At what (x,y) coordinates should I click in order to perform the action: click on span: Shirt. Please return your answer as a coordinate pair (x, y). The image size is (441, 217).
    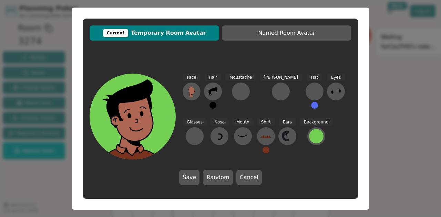
    Looking at the image, I should click on (266, 122).